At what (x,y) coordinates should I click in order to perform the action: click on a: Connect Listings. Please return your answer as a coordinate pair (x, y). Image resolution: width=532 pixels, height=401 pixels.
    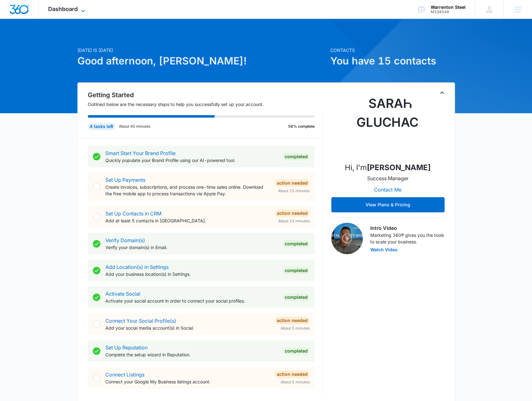
    Looking at the image, I should click on (125, 374).